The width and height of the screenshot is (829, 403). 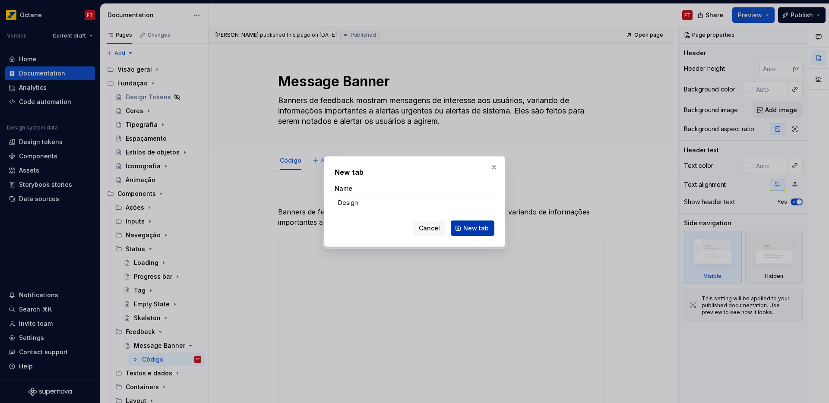 What do you see at coordinates (472, 228) in the screenshot?
I see `button: New tab` at bounding box center [472, 228].